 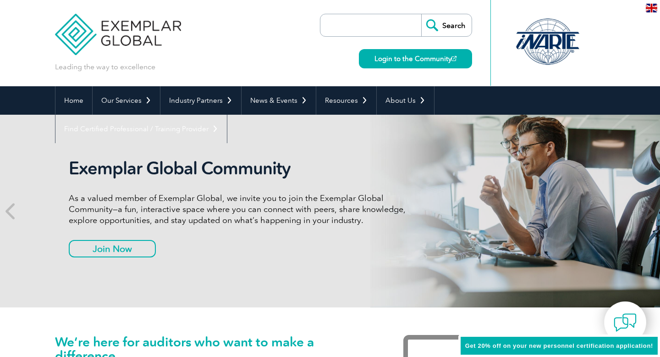 What do you see at coordinates (74, 100) in the screenshot?
I see `a: Home` at bounding box center [74, 100].